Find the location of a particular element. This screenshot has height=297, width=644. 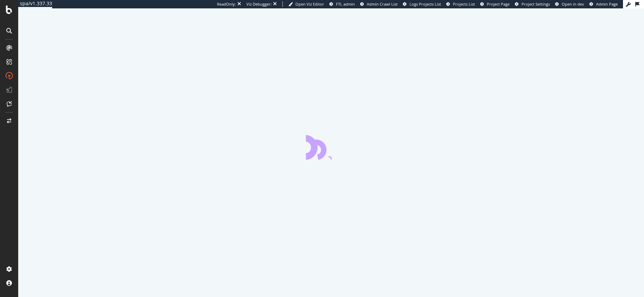

a: FTL admin is located at coordinates (342, 4).